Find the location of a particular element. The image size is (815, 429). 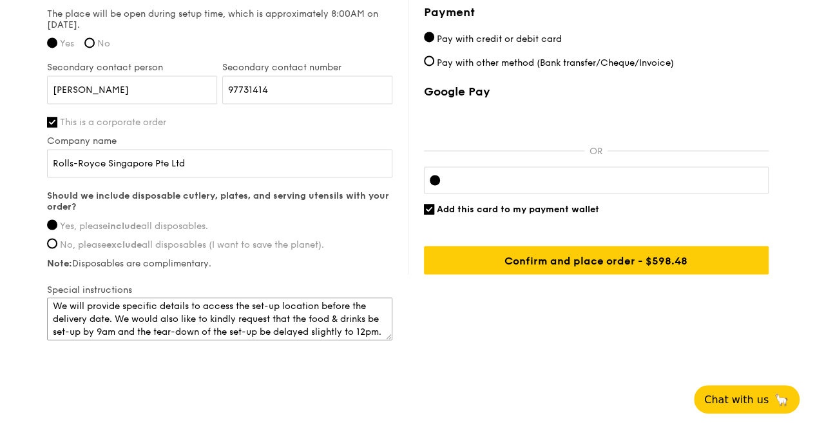

span: This is a corporate order is located at coordinates (113, 122).